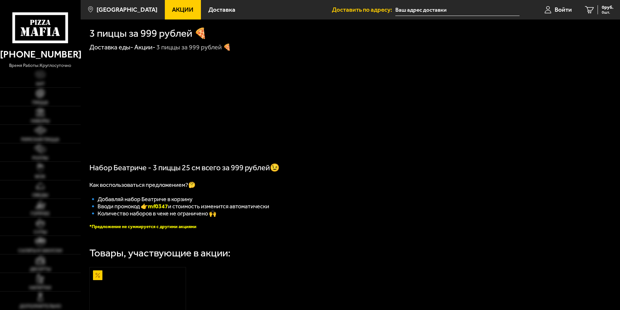  I want to click on span: Салаты и закуски, so click(40, 251).